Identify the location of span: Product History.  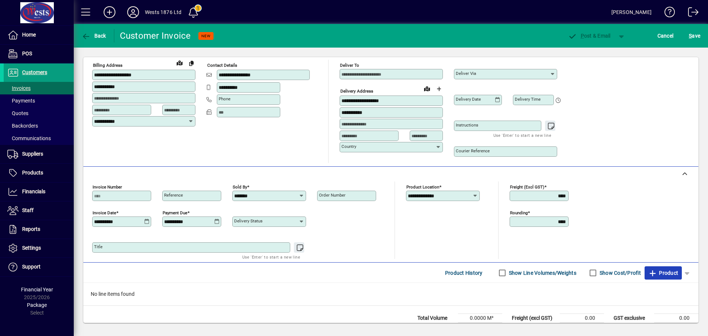
(464, 273).